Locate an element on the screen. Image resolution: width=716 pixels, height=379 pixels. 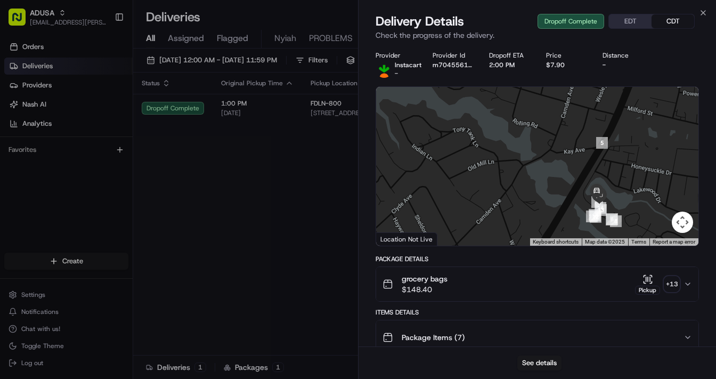
span: $148.40 is located at coordinates (425, 289).